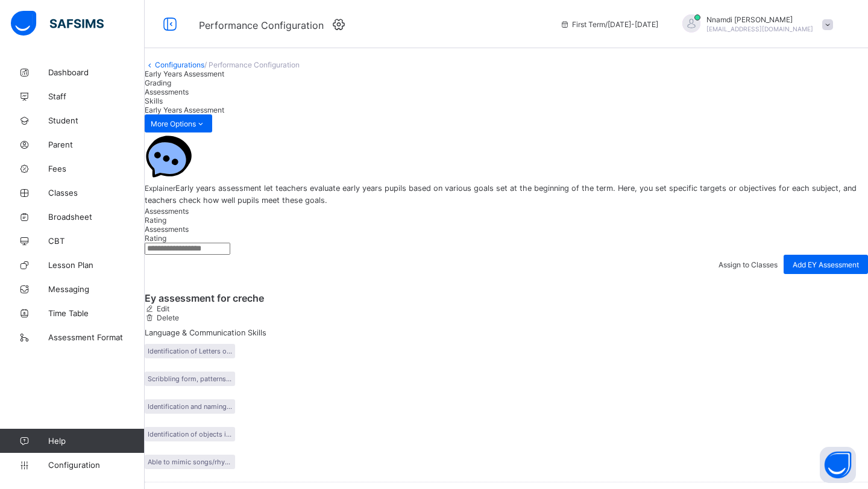  Describe the element at coordinates (506, 332) in the screenshot. I see `span: Language & Communication Skills` at that location.